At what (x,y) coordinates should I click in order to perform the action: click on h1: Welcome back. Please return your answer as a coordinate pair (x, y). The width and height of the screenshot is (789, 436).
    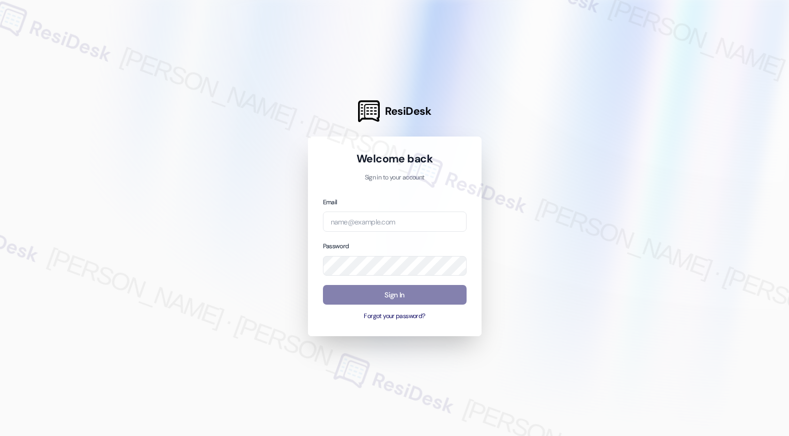
    Looking at the image, I should click on (395, 159).